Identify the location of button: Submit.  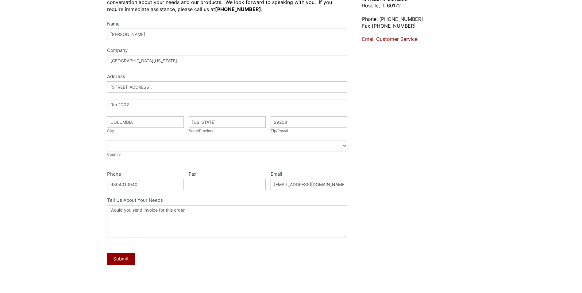
(121, 258).